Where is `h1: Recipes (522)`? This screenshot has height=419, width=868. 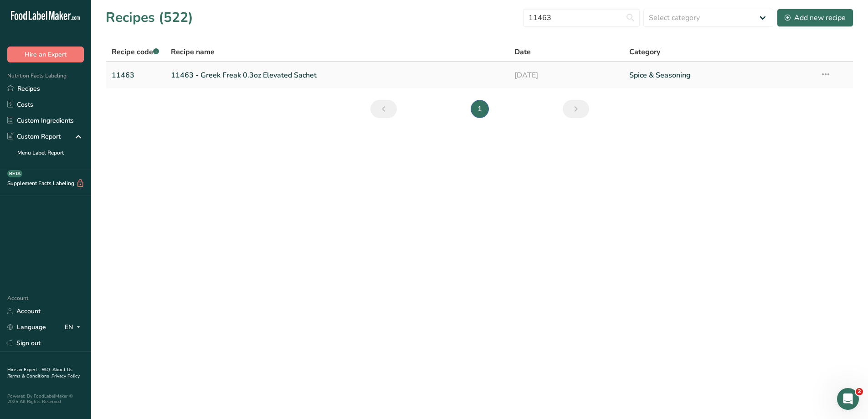 h1: Recipes (522) is located at coordinates (149, 17).